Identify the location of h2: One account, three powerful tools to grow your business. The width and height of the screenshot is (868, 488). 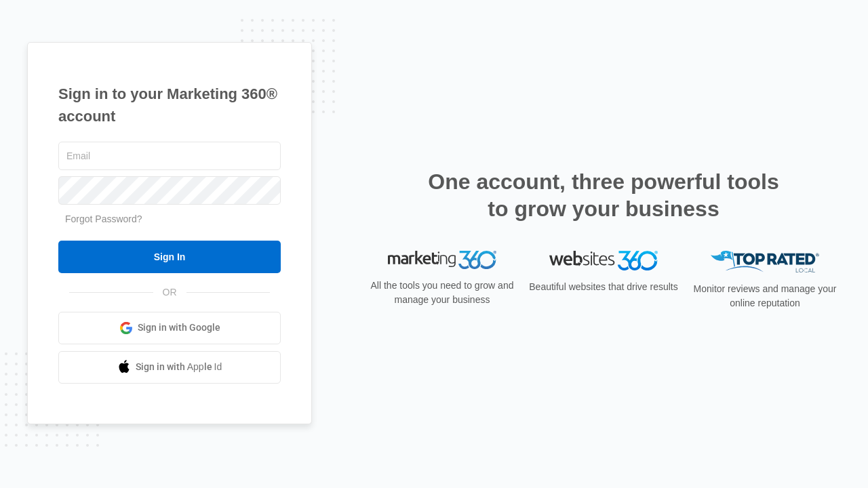
(603, 195).